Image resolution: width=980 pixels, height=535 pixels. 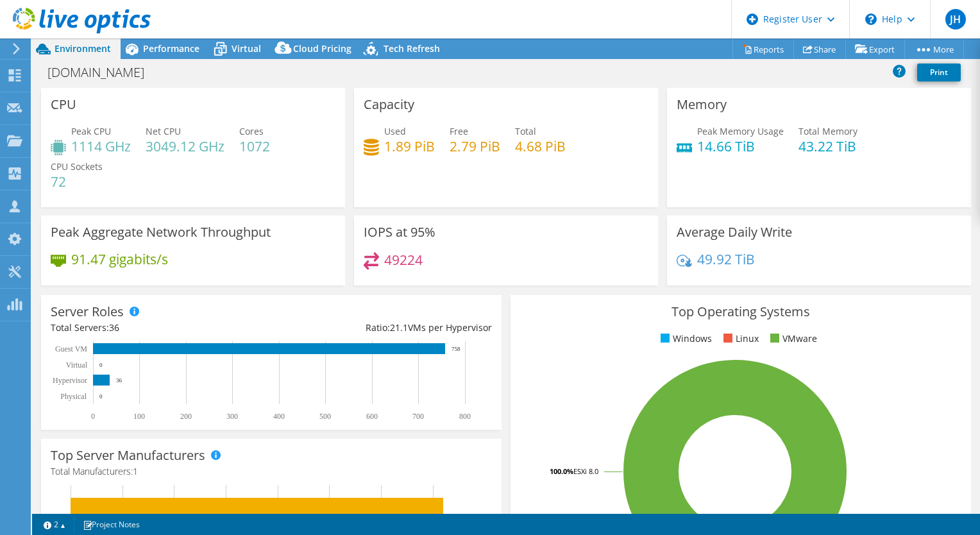 What do you see at coordinates (128, 456) in the screenshot?
I see `h3: Top Server Manufacturers` at bounding box center [128, 456].